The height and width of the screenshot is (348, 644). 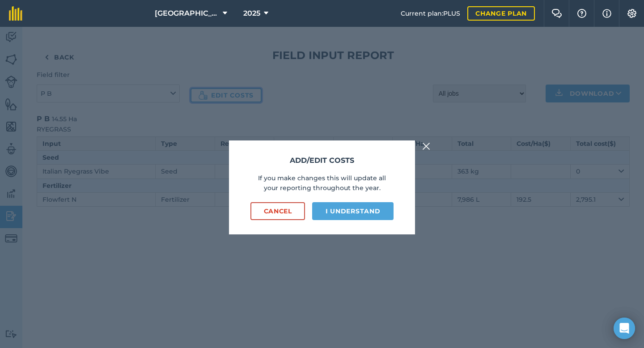 What do you see at coordinates (322, 161) in the screenshot?
I see `h3: Add/edit costs` at bounding box center [322, 161].